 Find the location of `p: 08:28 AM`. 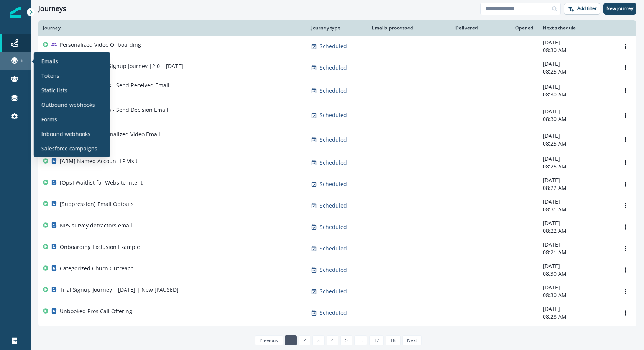

p: 08:28 AM is located at coordinates (576, 317).